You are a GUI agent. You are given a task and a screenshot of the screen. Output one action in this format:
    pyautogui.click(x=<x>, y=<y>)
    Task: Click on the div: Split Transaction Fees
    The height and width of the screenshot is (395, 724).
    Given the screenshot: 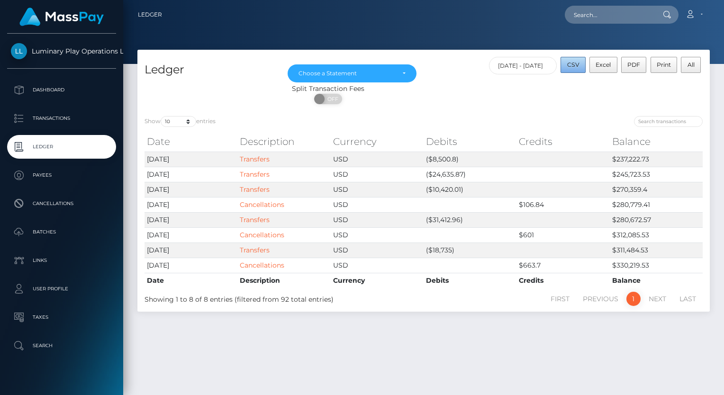 What is the action you would take?
    pyautogui.click(x=328, y=89)
    